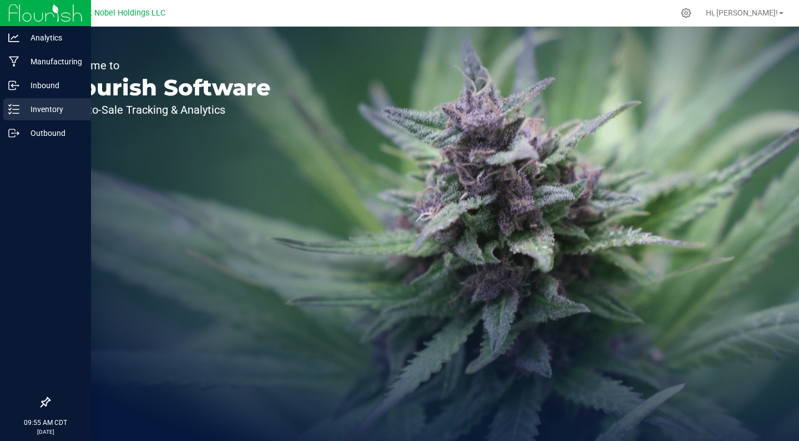  Describe the element at coordinates (7, 6) in the screenshot. I see `span: 1` at that location.